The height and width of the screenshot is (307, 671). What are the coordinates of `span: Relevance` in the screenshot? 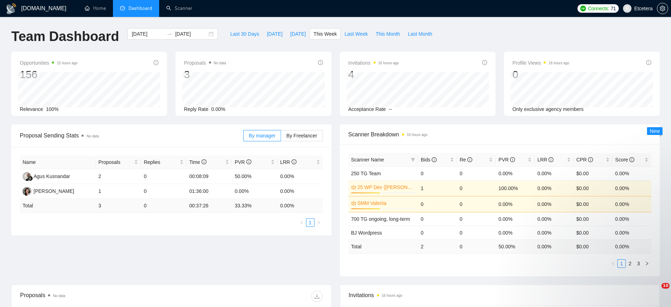 It's located at (31, 109).